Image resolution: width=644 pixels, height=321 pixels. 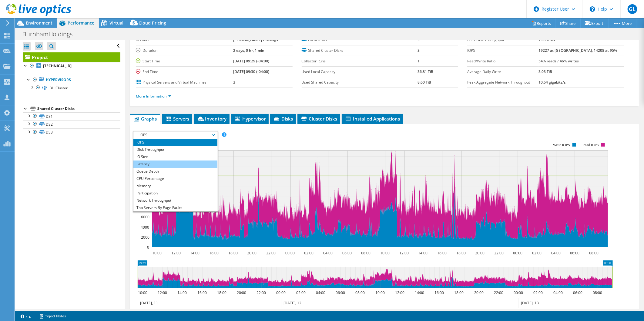 I want to click on label: Used Shared Capacity, so click(x=360, y=82).